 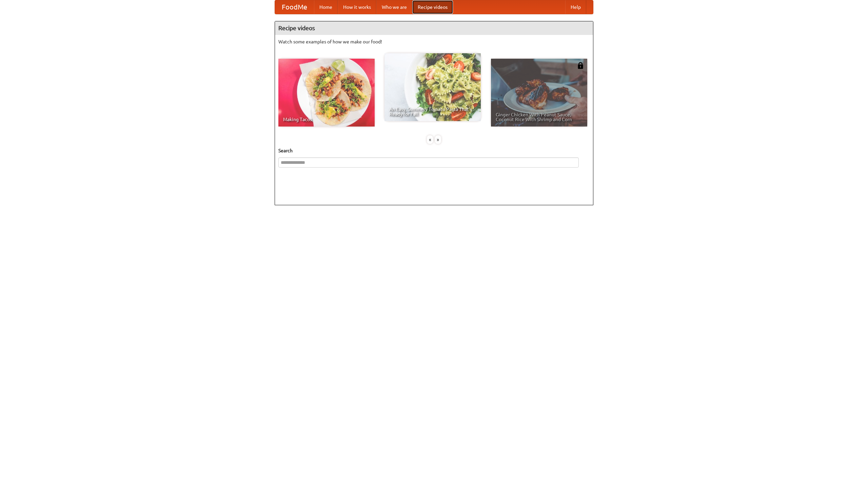 What do you see at coordinates (327, 92) in the screenshot?
I see `a: Making Tacos` at bounding box center [327, 92].